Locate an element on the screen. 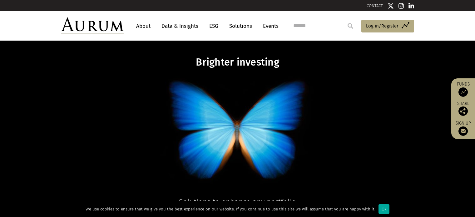 This screenshot has height=217, width=475. img: Linkedin icon is located at coordinates (411, 6).